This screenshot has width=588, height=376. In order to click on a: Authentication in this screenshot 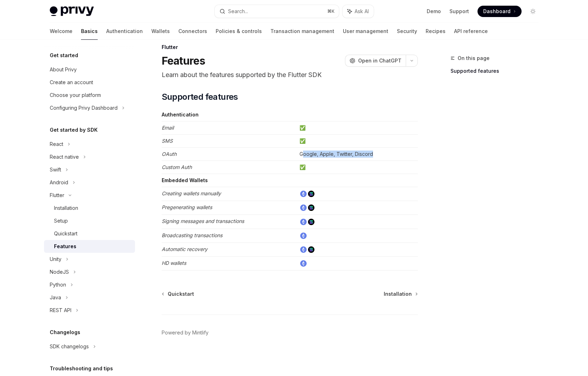, I will do `click(124, 31)`.